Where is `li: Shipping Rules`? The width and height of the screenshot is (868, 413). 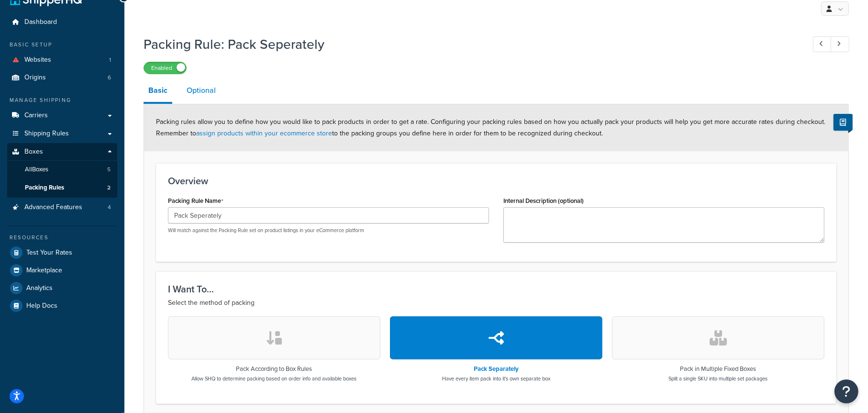 li: Shipping Rules is located at coordinates (62, 133).